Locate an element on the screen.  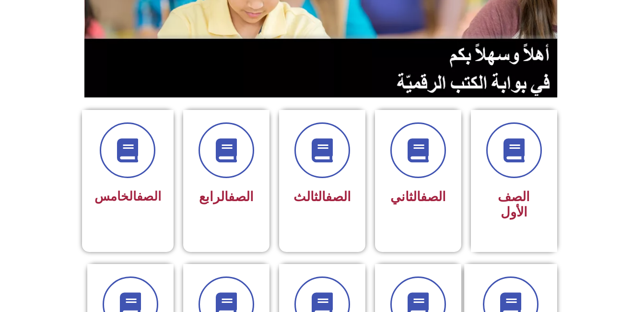
span: الثاني is located at coordinates (418, 197).